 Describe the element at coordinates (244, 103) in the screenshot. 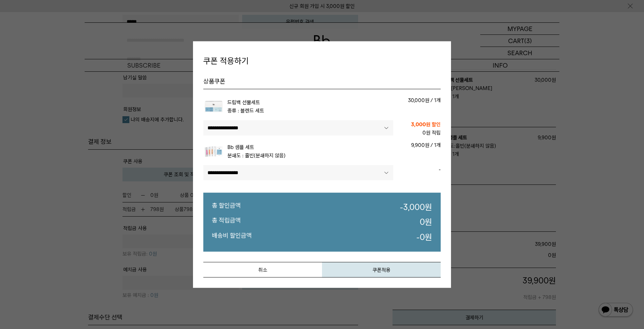

I see `a: 드립백 선물세트` at that location.